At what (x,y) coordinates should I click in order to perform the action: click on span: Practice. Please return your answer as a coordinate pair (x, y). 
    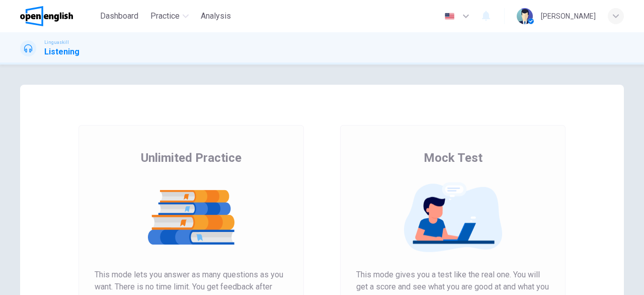
    Looking at the image, I should click on (165, 16).